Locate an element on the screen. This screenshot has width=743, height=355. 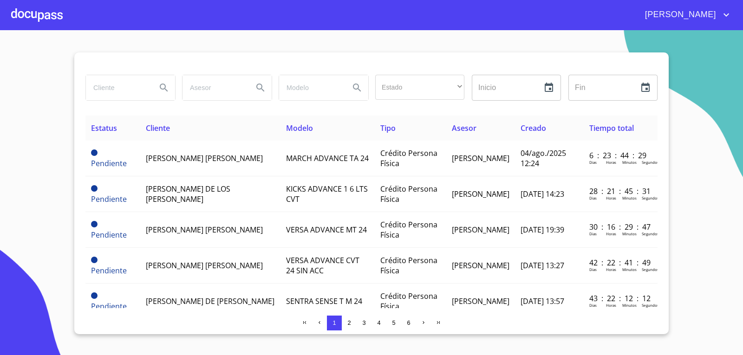
span: Cliente is located at coordinates (158, 128).